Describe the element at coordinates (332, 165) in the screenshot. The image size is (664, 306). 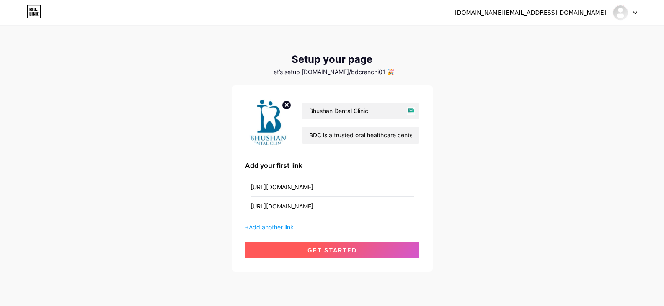
I see `div: Add your first link` at that location.